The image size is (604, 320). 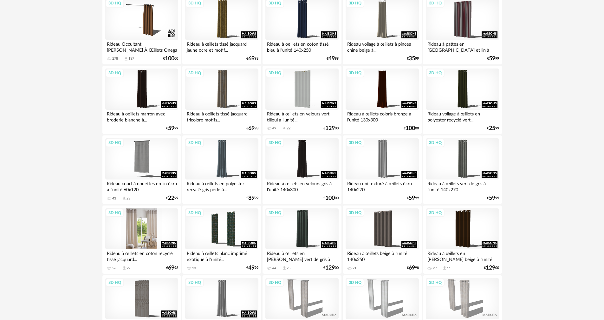 I want to click on a: 3D HQ Rideau voilage à œillets en polyester recyclé vert... €2599, so click(x=462, y=100).